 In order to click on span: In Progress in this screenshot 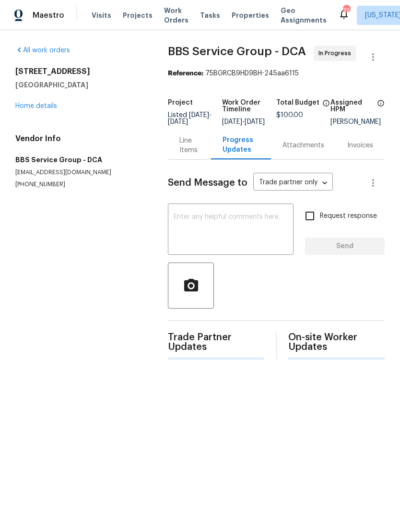, I will do `click(337, 53)`.